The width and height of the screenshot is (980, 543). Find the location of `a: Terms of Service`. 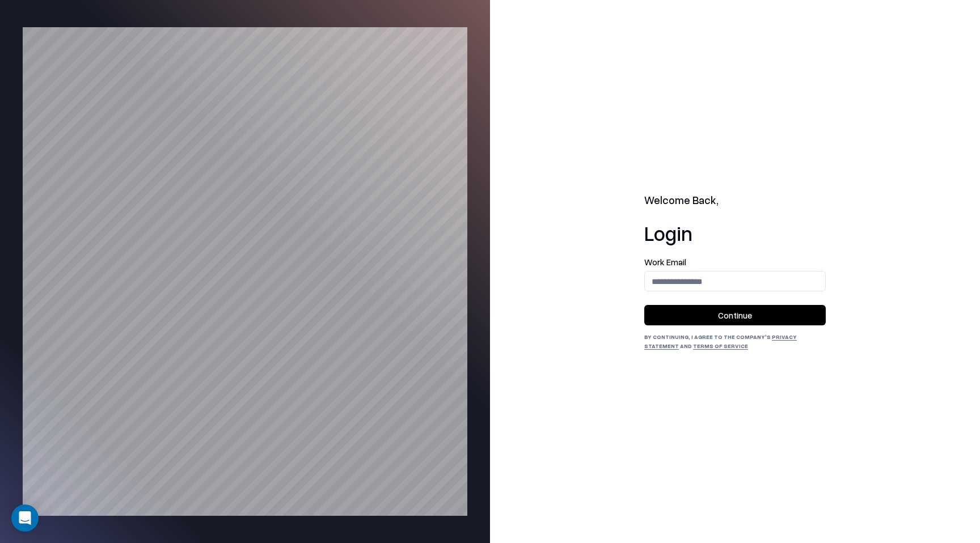

a: Terms of Service is located at coordinates (720, 345).